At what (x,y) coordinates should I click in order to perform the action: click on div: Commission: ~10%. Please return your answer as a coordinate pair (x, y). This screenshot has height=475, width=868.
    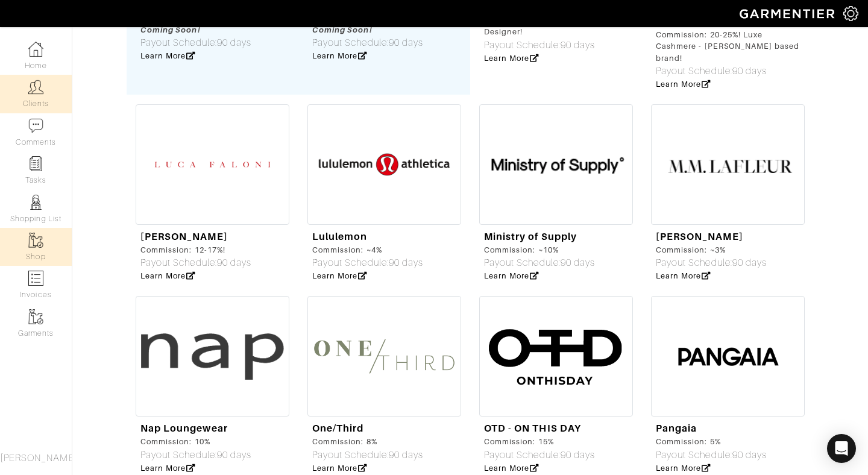
    Looking at the image, I should click on (540, 249).